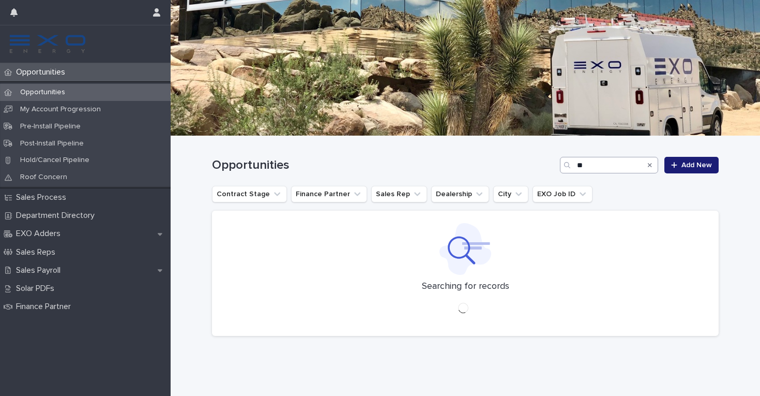 This screenshot has height=396, width=760. I want to click on h1: Opportunities, so click(384, 165).